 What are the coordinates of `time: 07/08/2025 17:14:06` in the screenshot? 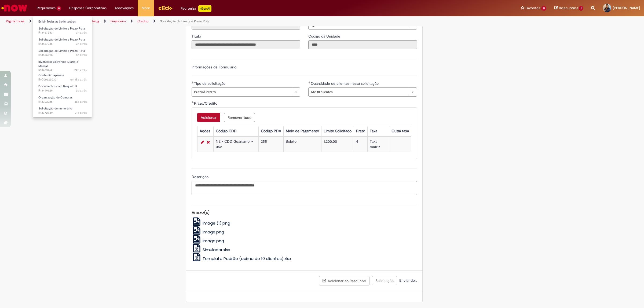 It's located at (81, 113).